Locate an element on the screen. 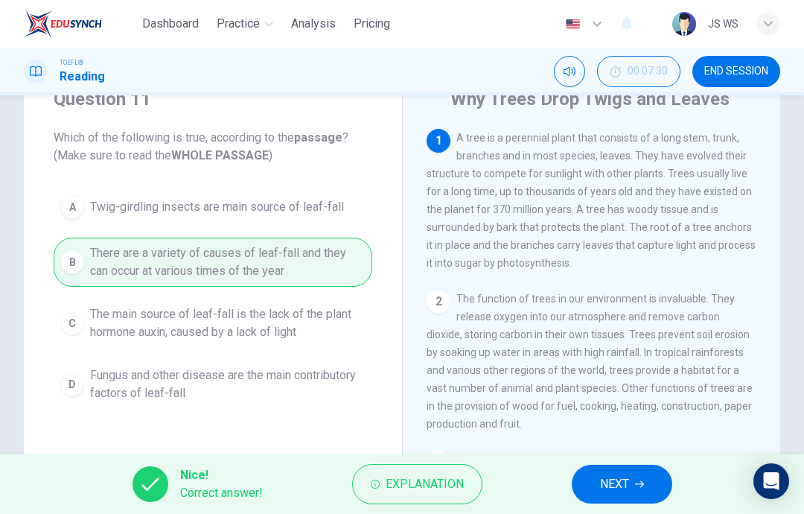  div: Hide is located at coordinates (639, 71).